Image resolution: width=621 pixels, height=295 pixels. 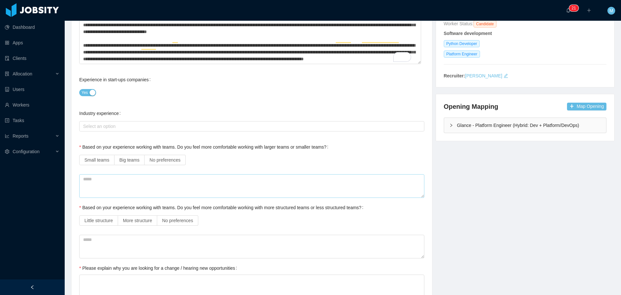 I want to click on a: icon: appstoreApps, so click(x=32, y=43).